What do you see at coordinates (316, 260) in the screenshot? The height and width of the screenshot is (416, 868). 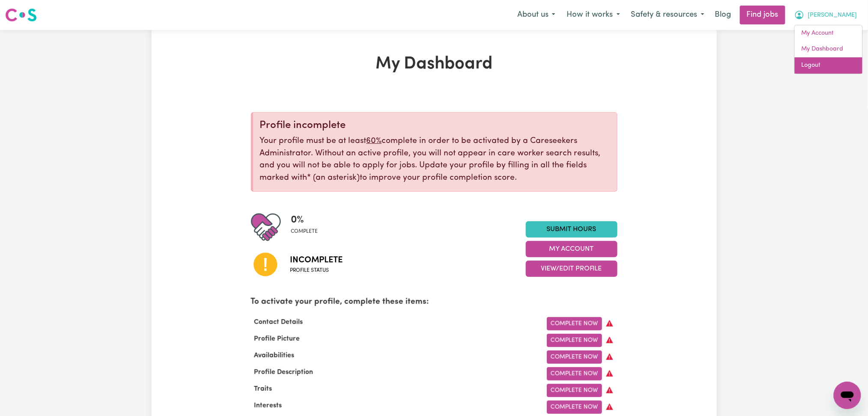 I see `span: Incomplete` at bounding box center [316, 260].